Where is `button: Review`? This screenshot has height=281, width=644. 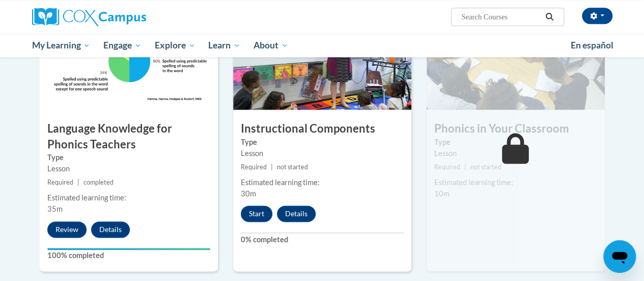 button: Review is located at coordinates (67, 229).